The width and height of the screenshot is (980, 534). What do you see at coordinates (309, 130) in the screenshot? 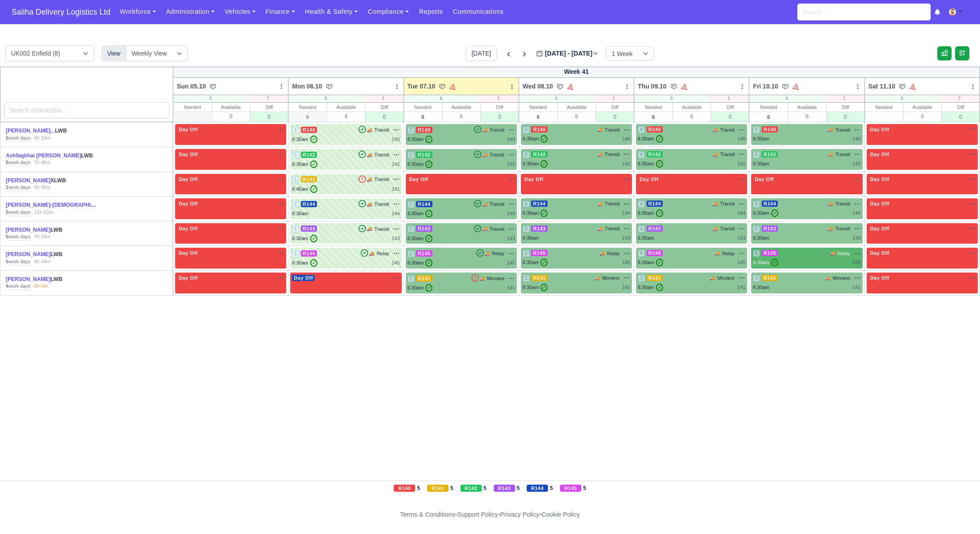
I see `span: R140` at bounding box center [309, 130].